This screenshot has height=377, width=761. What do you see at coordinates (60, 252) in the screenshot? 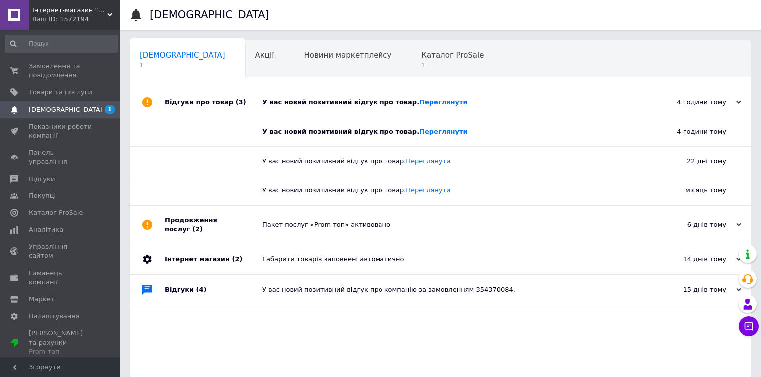
I see `span: Управління сайтом` at bounding box center [60, 252].